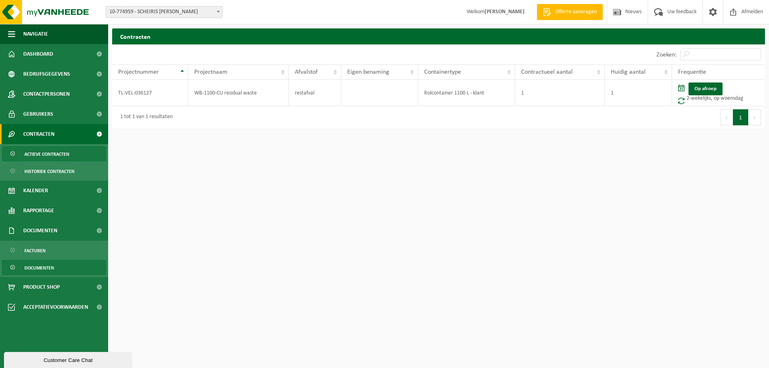  Describe the element at coordinates (38, 211) in the screenshot. I see `span: Rapportage` at that location.